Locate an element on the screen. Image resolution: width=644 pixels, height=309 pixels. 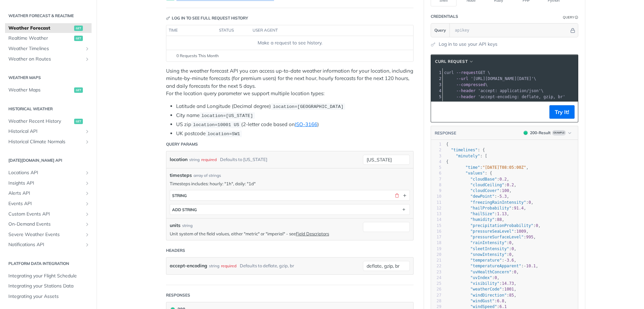
button: Show subpages for Locations API is located at coordinates (87, 173).